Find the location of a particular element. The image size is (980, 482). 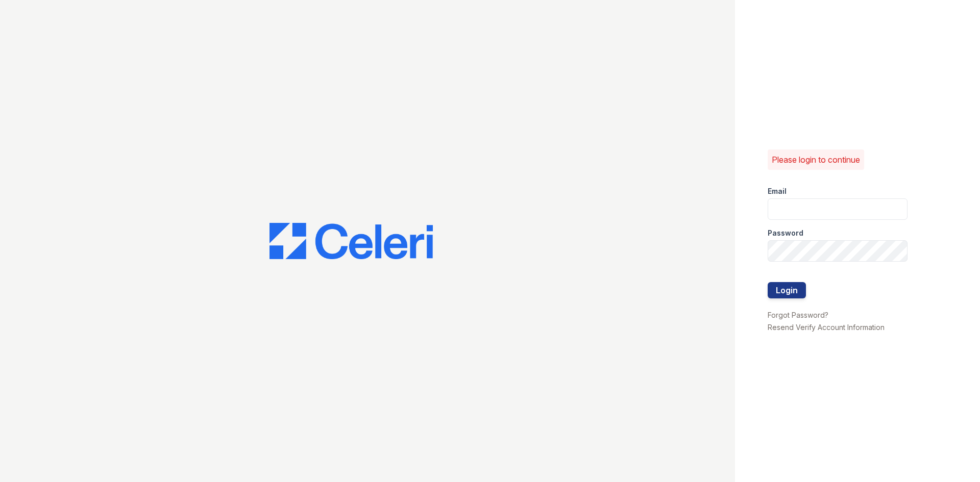

p: Please login to continue is located at coordinates (816, 160).